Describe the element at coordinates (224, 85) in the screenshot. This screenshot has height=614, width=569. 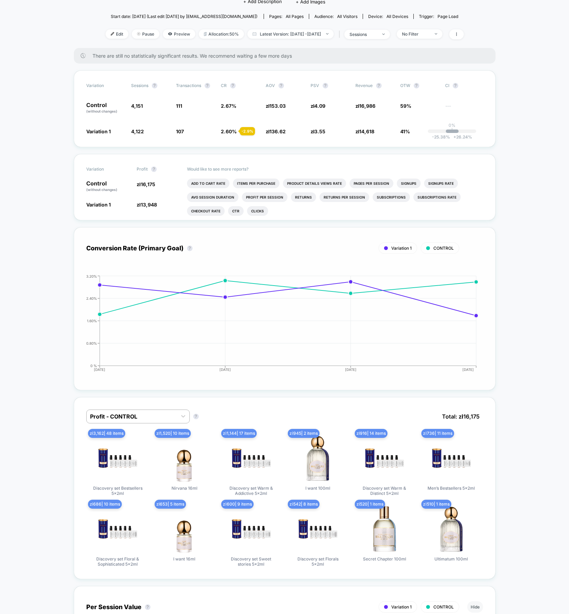
I see `span: CR` at that location.